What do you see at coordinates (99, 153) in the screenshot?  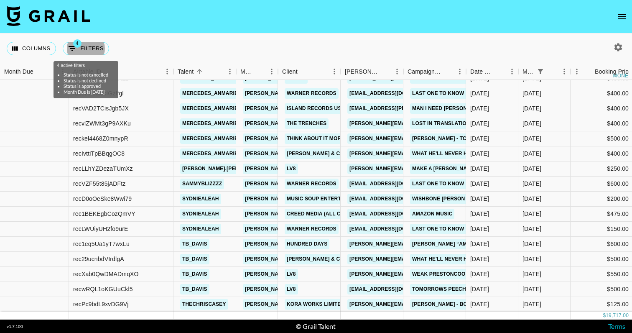 I see `div: recIvttiTpBBqgOC8` at bounding box center [99, 153].